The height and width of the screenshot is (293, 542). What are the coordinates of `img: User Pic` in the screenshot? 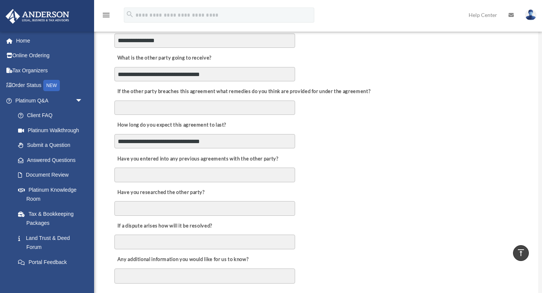 It's located at (531, 15).